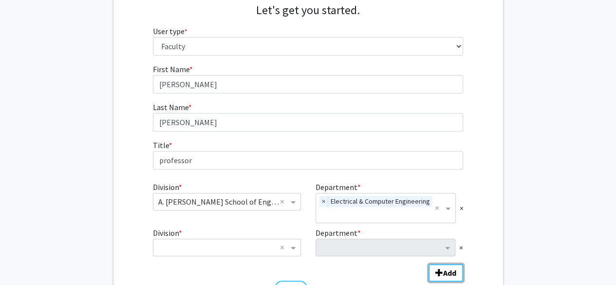  Describe the element at coordinates (171, 69) in the screenshot. I see `span: First Name` at that location.